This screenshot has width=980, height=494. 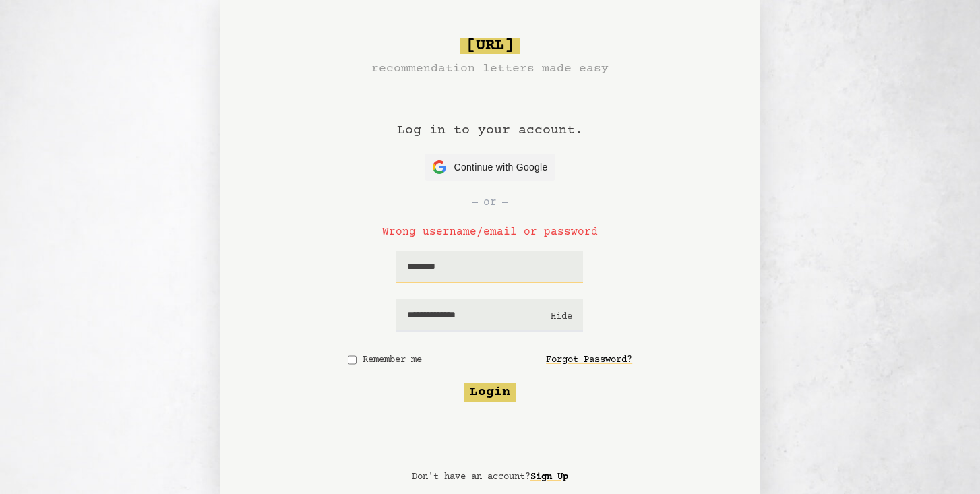 I want to click on p: Wrong username/email or password, so click(x=490, y=231).